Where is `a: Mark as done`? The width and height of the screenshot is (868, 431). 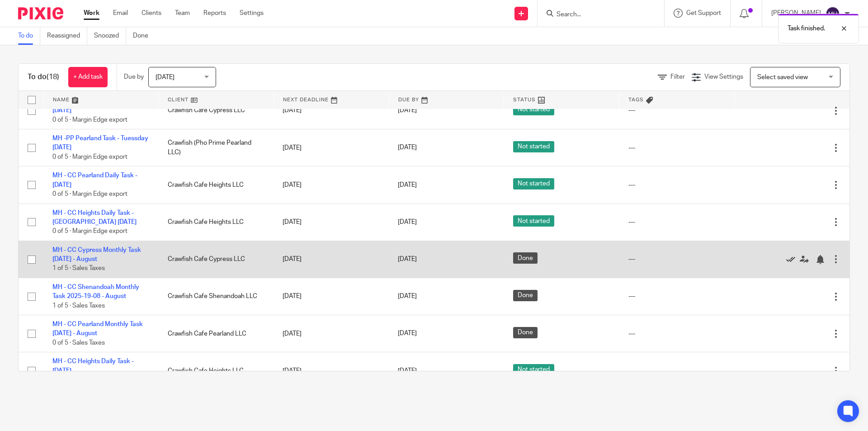
a: Mark as done is located at coordinates (793, 259).